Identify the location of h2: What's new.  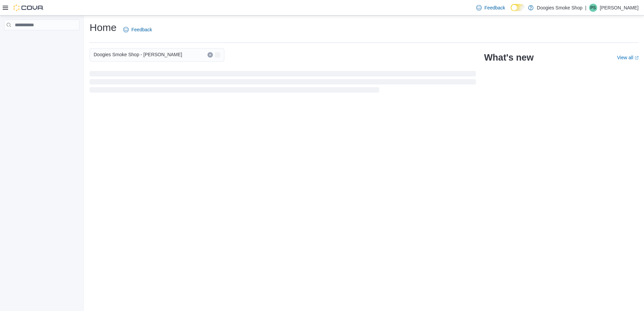
(509, 58).